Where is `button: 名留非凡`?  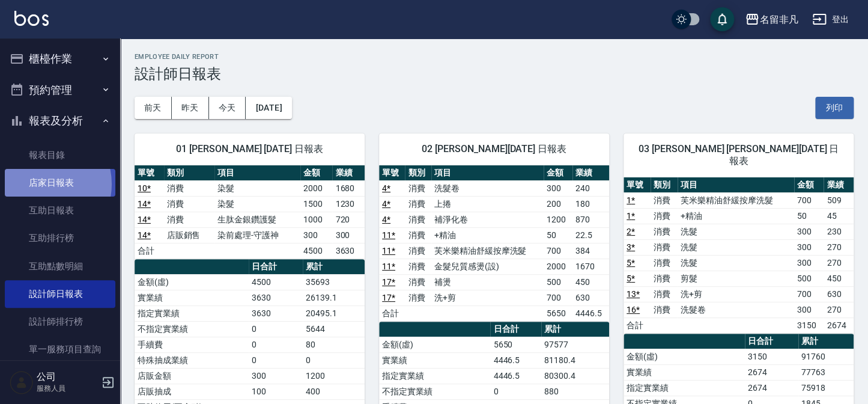 button: 名留非凡 is located at coordinates (772, 19).